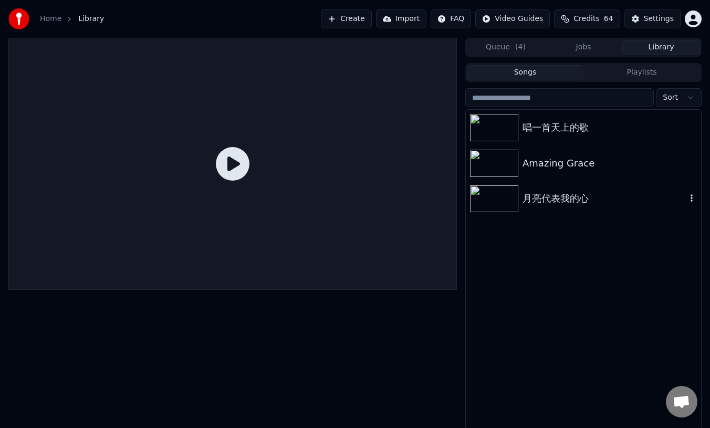 The width and height of the screenshot is (710, 428). Describe the element at coordinates (605, 199) in the screenshot. I see `div: 月亮代表我的心` at that location.